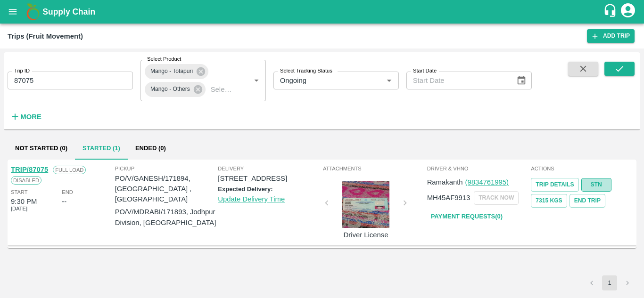  Describe the element at coordinates (170, 89) in the screenshot. I see `span: Mango - Others` at that location.